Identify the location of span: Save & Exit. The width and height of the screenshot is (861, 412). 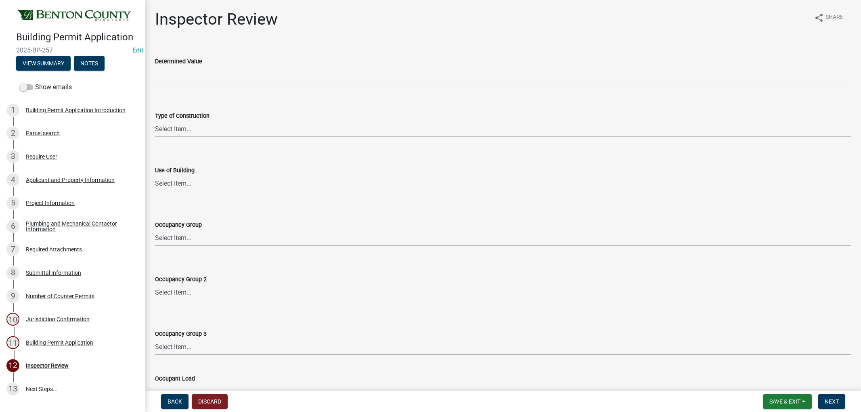
(785, 402).